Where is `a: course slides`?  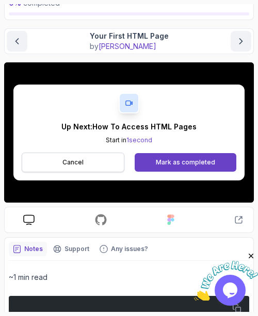
a: course slides is located at coordinates (29, 220).